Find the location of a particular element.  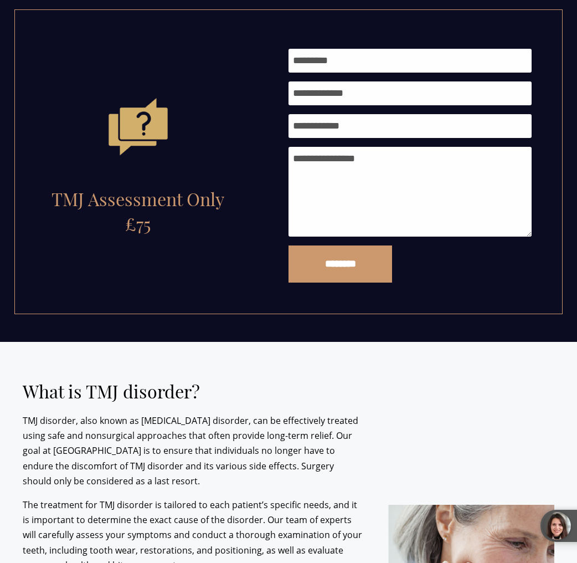

h2: What is TMJ disorder? is located at coordinates (193, 391).